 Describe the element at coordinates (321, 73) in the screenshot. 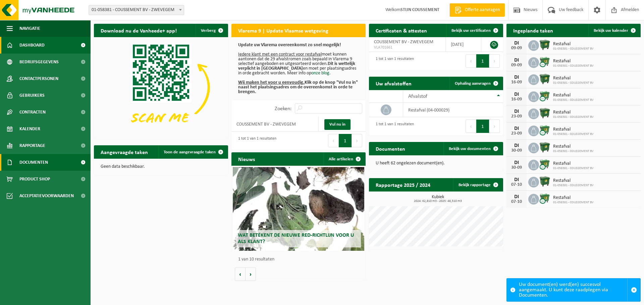

I see `a: onze blog.` at that location.